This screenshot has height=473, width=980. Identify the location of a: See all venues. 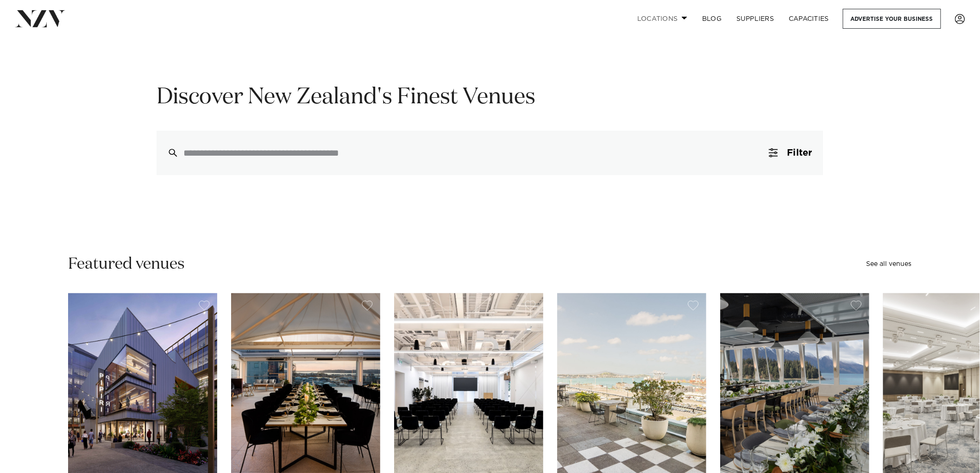
(889, 264).